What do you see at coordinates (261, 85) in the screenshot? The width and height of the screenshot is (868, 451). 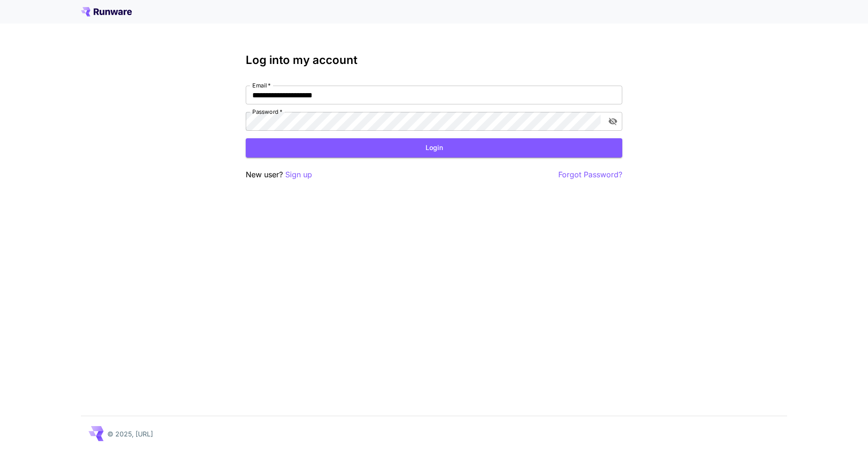 I see `label: Email` at bounding box center [261, 85].